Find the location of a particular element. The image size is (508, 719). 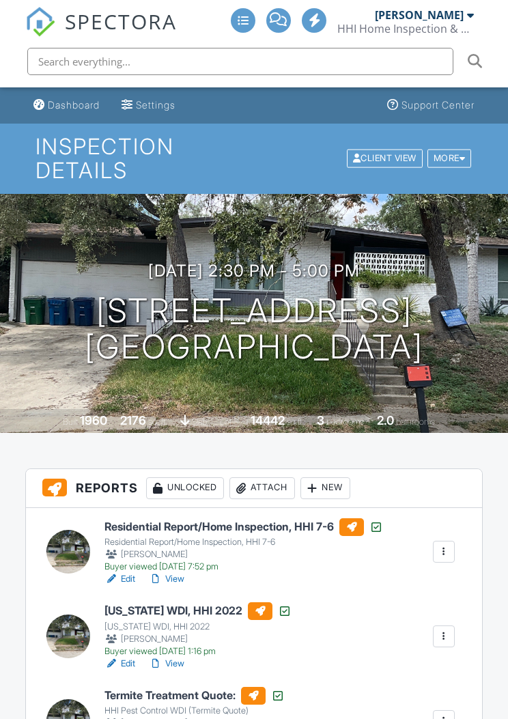

div: 2176 is located at coordinates (133, 420).